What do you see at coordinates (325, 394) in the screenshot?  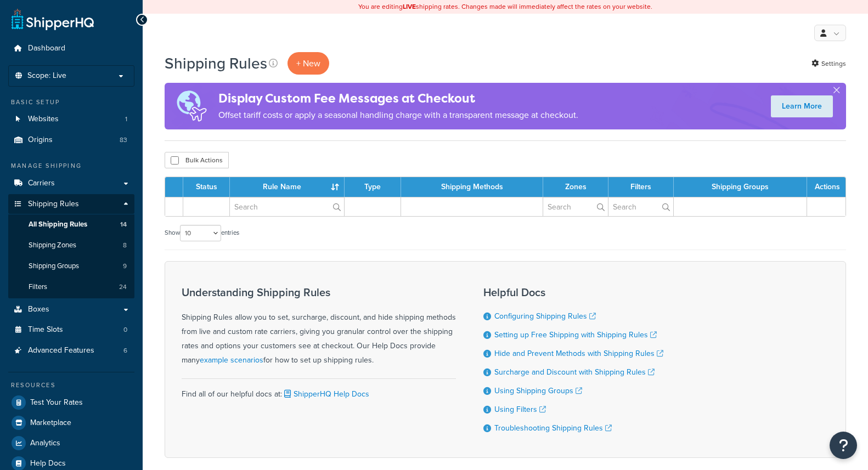 I see `a: ShipperHQ Help Docs` at bounding box center [325, 394].